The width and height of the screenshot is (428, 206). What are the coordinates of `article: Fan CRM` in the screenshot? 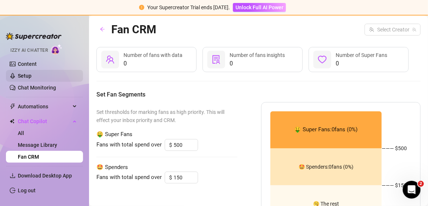 It's located at (133, 29).